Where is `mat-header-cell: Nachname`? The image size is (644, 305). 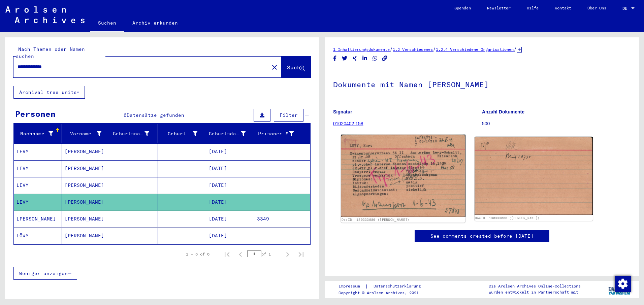 mat-header-cell: Nachname is located at coordinates (38, 134).